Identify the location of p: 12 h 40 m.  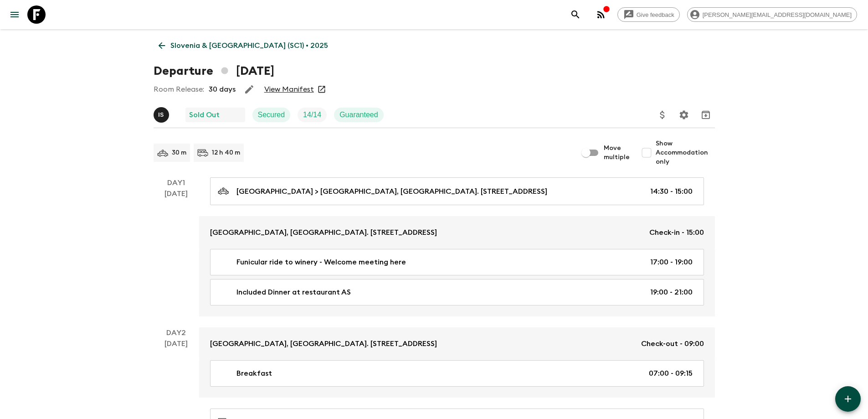
(226, 153).